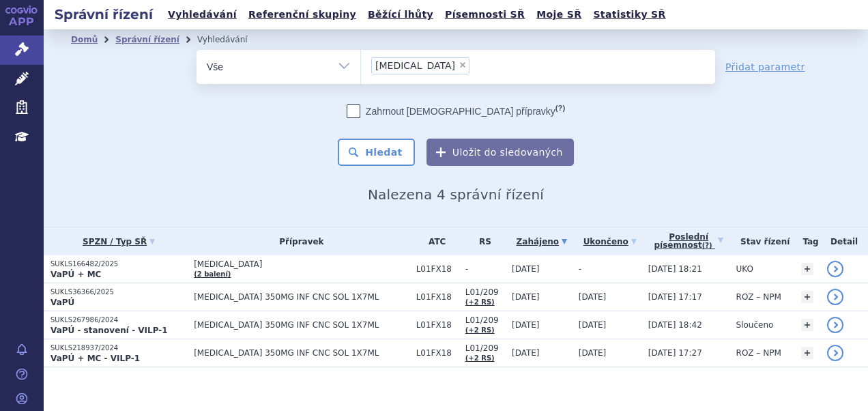  What do you see at coordinates (202, 14) in the screenshot?
I see `a: Vyhledávání` at bounding box center [202, 14].